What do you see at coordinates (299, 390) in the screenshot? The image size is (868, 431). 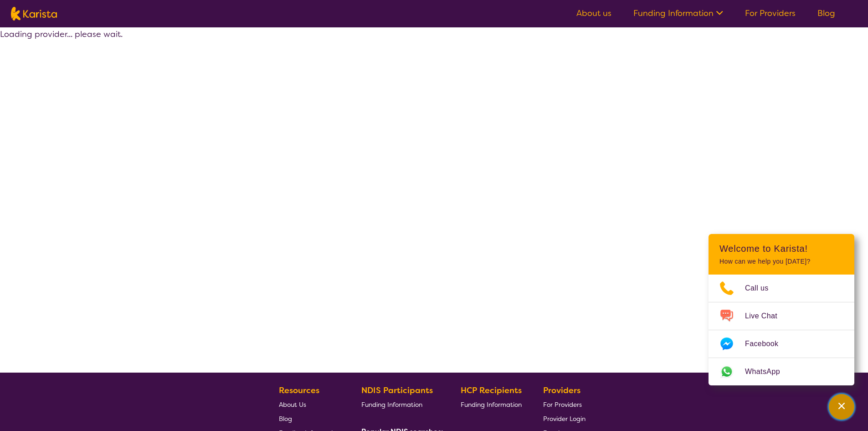 I see `b: Resources` at bounding box center [299, 390].